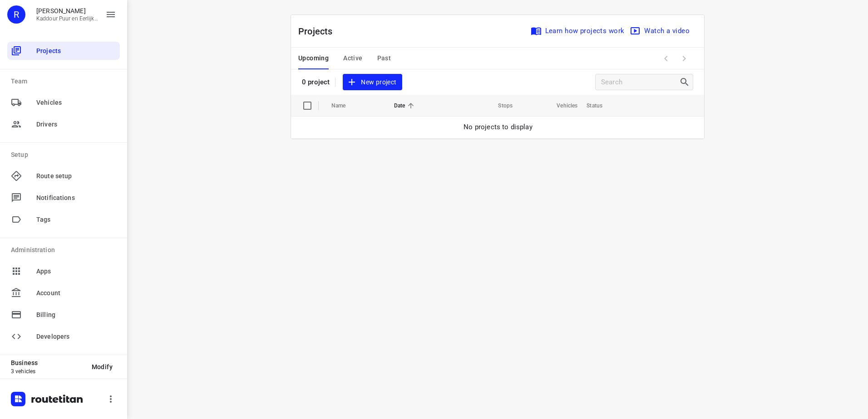 This screenshot has width=868, height=419. What do you see at coordinates (76, 337) in the screenshot?
I see `span: Developers` at bounding box center [76, 337].